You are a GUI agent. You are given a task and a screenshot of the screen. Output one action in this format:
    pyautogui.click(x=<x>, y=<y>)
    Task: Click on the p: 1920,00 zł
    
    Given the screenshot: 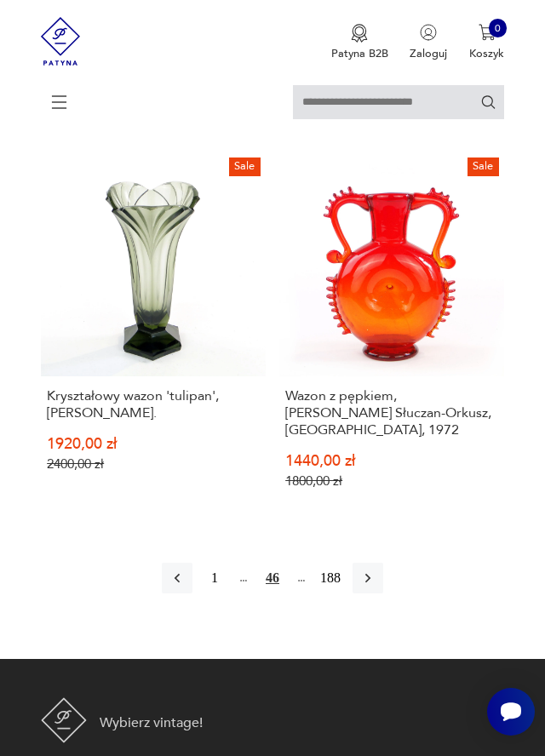 What is the action you would take?
    pyautogui.click(x=154, y=444)
    